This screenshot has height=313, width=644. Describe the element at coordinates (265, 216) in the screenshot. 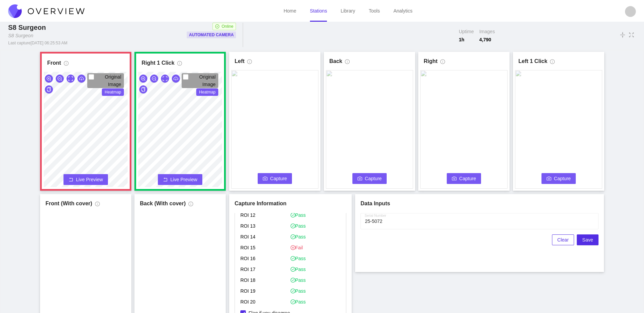

I see `p: ROI 12` at that location.